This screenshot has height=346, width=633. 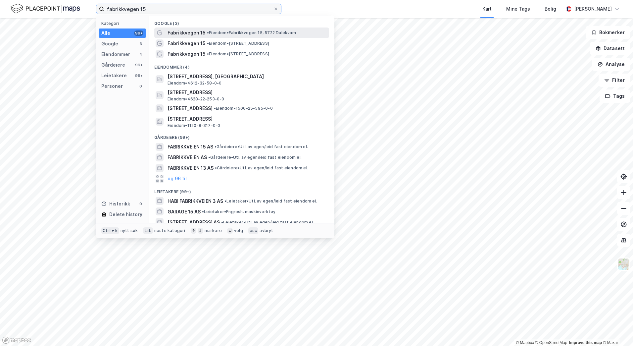 I want to click on span: Eiendom • 4612-32-58-0-0, so click(x=194, y=83).